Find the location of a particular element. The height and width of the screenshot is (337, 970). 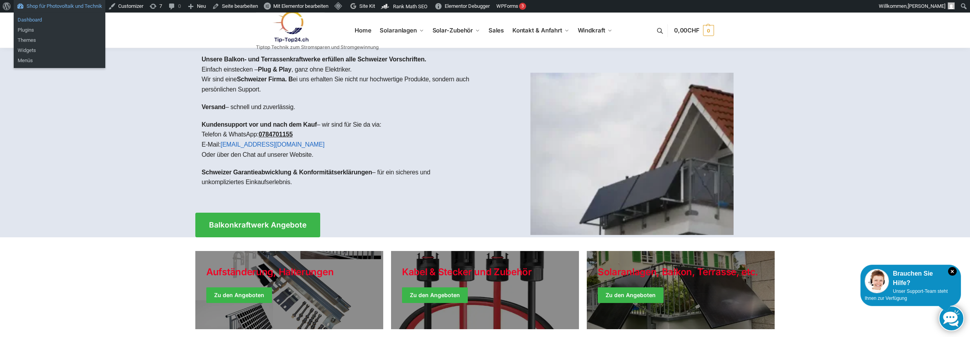

a: Widgets is located at coordinates (59, 50).